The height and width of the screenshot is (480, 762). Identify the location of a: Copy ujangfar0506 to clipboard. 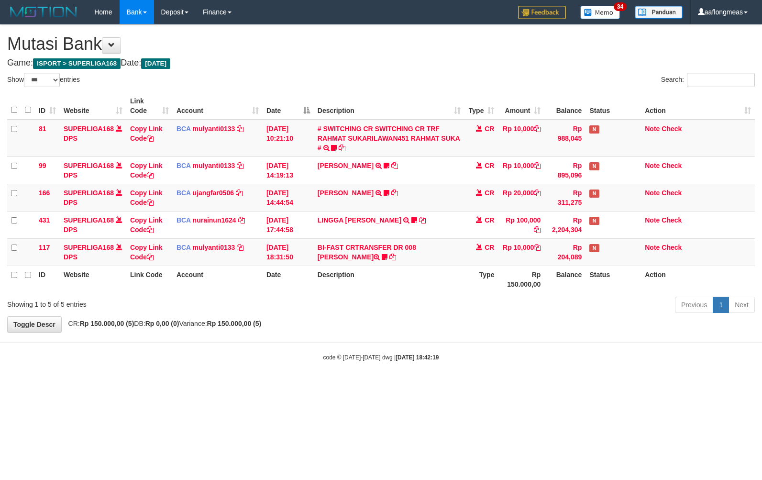
(239, 193).